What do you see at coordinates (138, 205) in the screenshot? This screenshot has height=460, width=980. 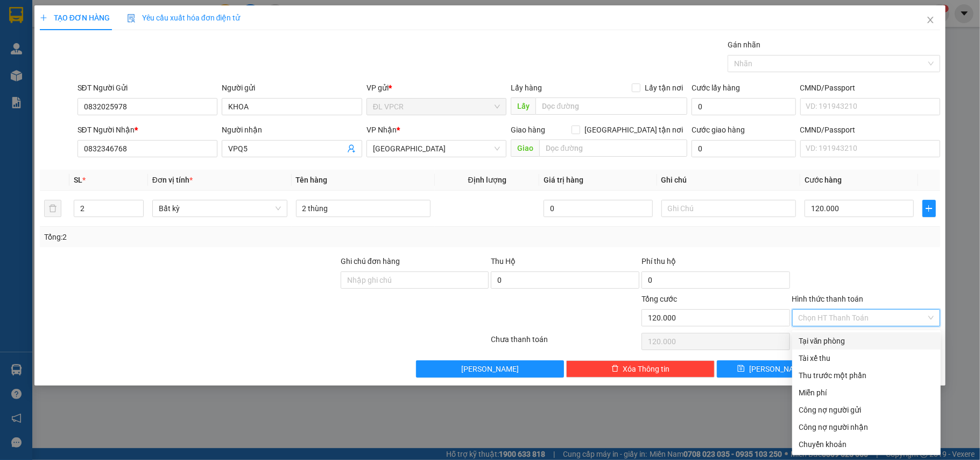 I see `span: up` at bounding box center [138, 205].